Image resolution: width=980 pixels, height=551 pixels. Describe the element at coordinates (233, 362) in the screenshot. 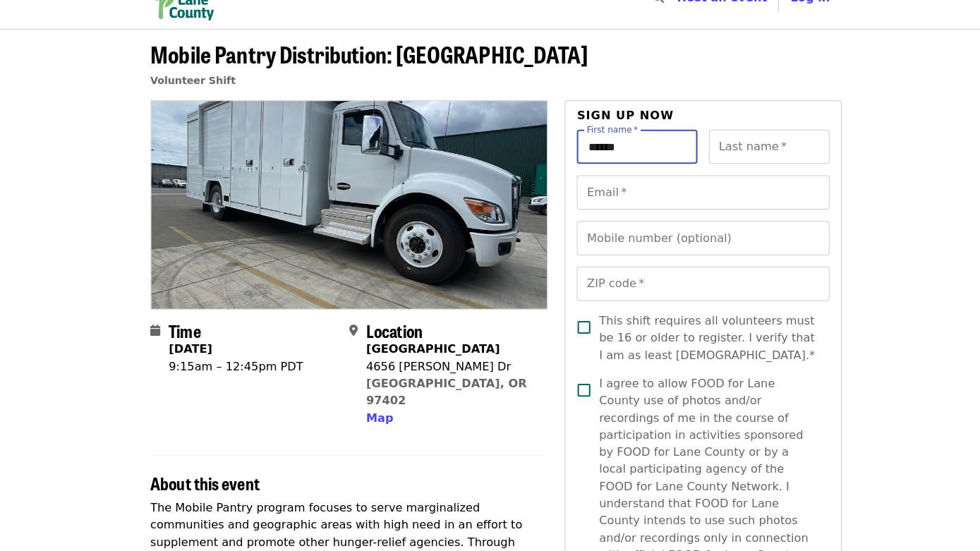

I see `div: 9:15am – 12:45pm PDT` at that location.